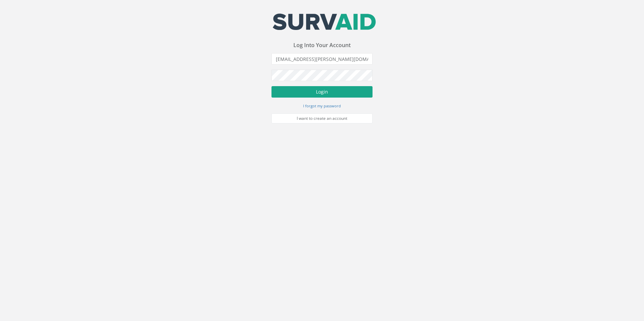 Image resolution: width=644 pixels, height=321 pixels. I want to click on small: I forgot my password, so click(322, 106).